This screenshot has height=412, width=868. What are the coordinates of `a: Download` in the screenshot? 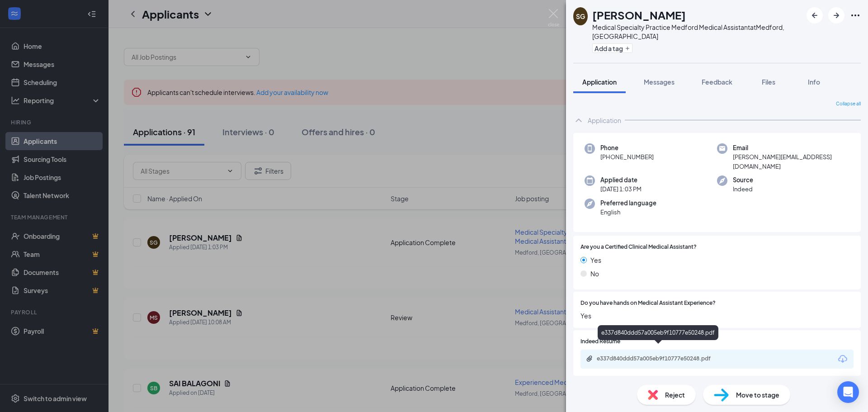 It's located at (843, 359).